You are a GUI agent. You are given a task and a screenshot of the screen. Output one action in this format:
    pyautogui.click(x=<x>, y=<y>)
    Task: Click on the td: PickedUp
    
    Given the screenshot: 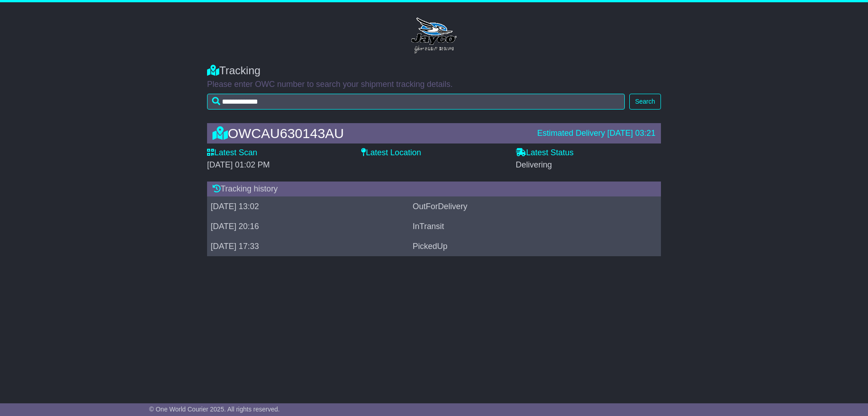 What is the action you would take?
    pyautogui.click(x=522, y=247)
    